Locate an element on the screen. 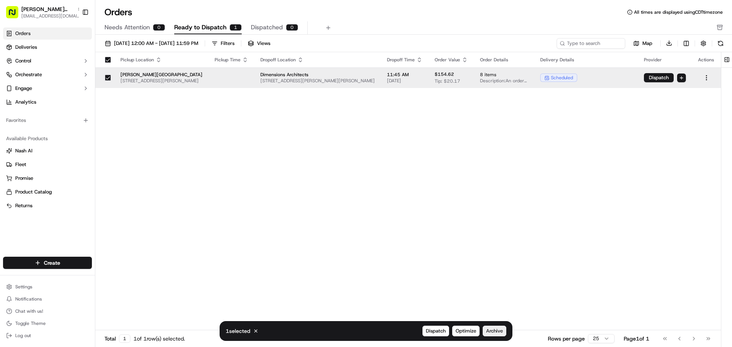 The width and height of the screenshot is (732, 347). button: Engage is located at coordinates (47, 88).